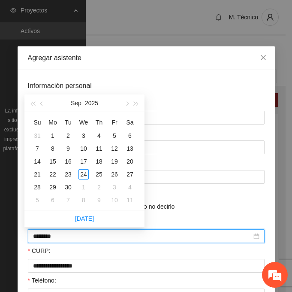 Image resolution: width=292 pixels, height=292 pixels. I want to click on td: 2025-10-11, so click(130, 200).